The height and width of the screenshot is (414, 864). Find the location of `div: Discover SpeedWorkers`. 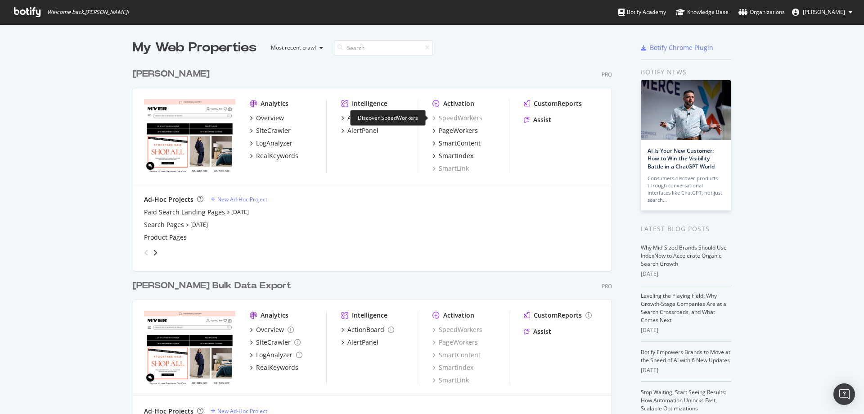

div: Discover SpeedWorkers is located at coordinates (388, 118).